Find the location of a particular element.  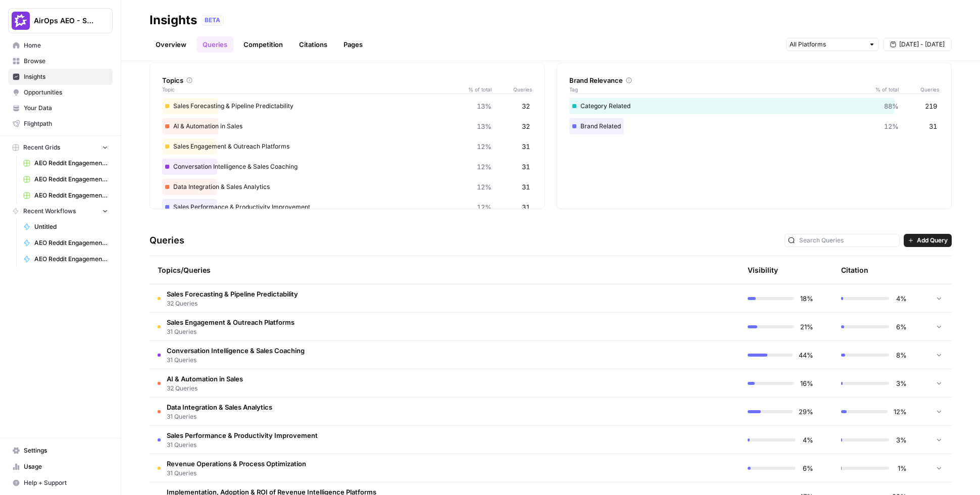

a: Usage is located at coordinates (60, 466).